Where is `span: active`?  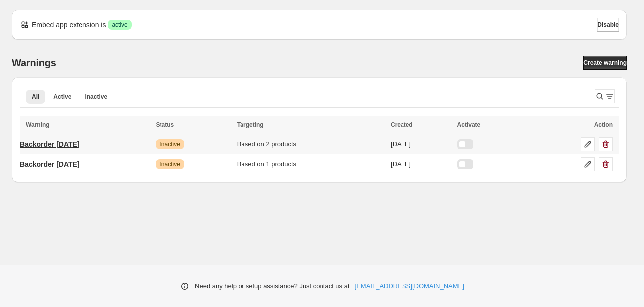
span: active is located at coordinates (119, 25).